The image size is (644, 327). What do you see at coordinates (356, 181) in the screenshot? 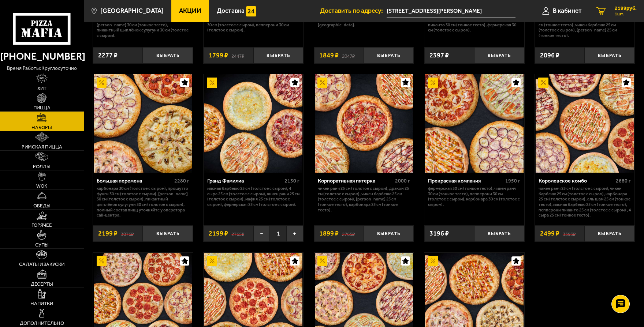
I see `div: Корпоративная пятерка` at bounding box center [356, 181].